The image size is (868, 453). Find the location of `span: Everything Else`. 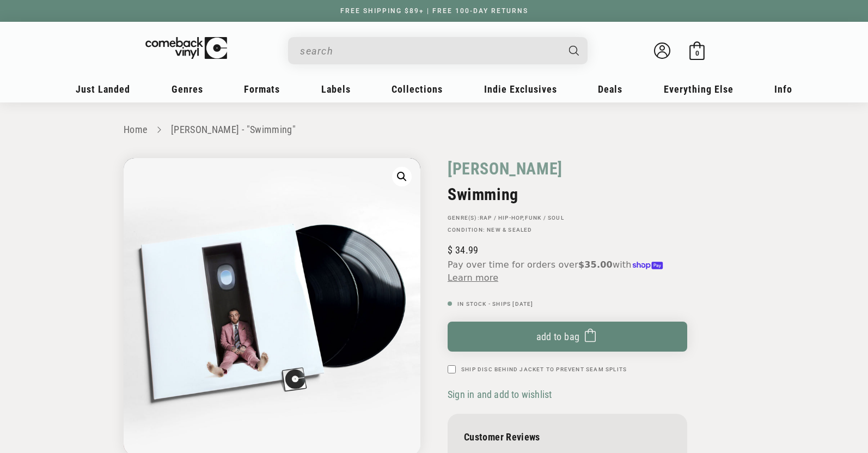

span: Everything Else is located at coordinates (698, 89).